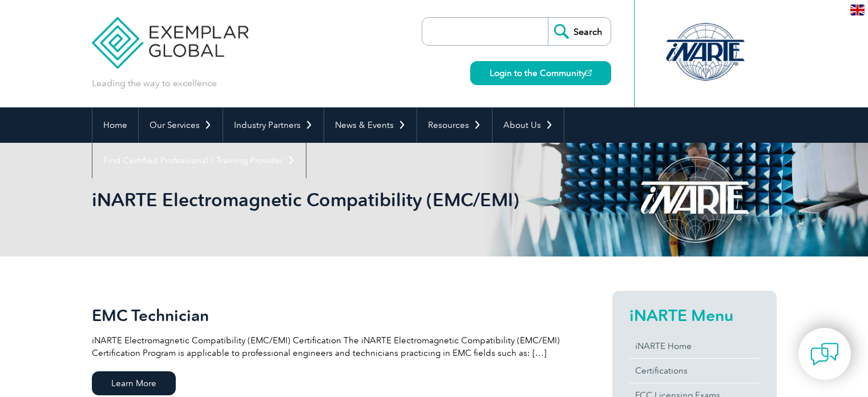 Image resolution: width=868 pixels, height=397 pixels. I want to click on a: Home, so click(116, 125).